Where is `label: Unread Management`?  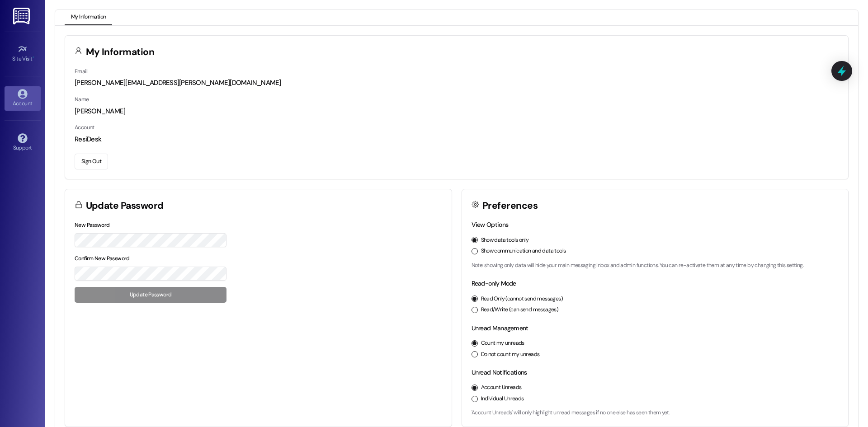 label: Unread Management is located at coordinates (500, 328).